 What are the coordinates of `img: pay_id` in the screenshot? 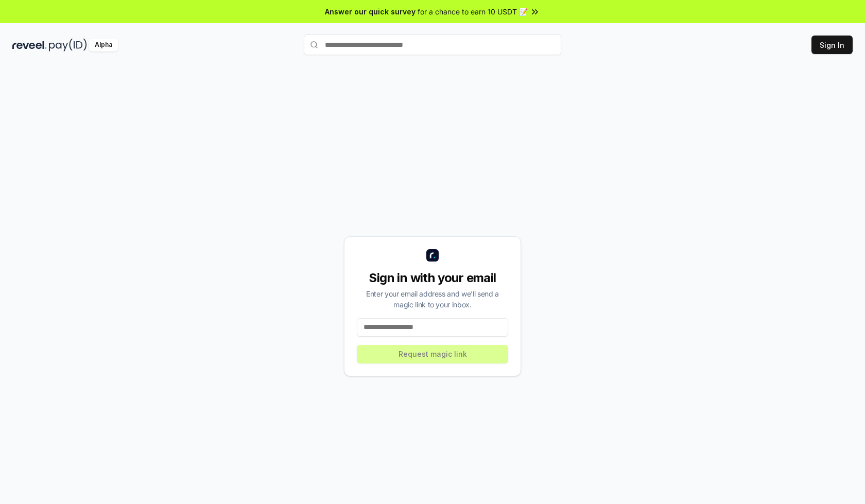 It's located at (68, 45).